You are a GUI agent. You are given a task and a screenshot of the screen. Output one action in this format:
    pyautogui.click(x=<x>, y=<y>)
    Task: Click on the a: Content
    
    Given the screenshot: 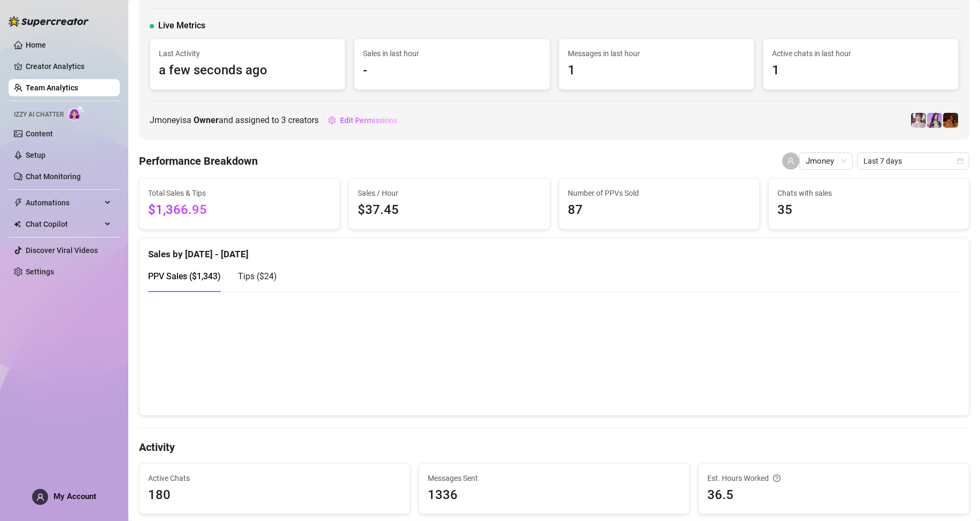 What is the action you would take?
    pyautogui.click(x=39, y=134)
    